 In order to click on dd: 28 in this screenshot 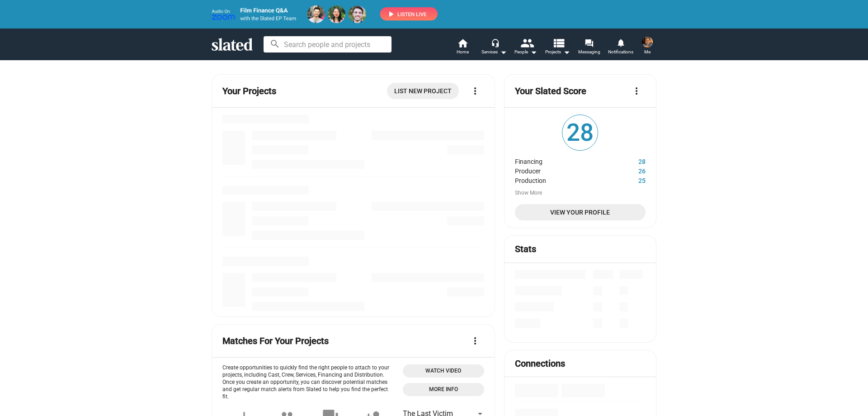, I will do `click(628, 160)`.